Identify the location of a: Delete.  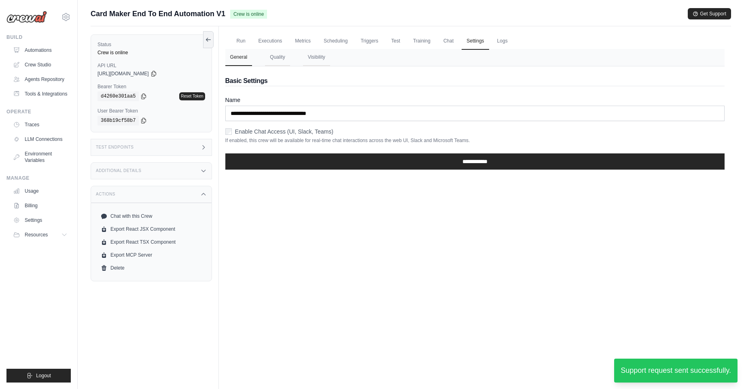
(151, 268).